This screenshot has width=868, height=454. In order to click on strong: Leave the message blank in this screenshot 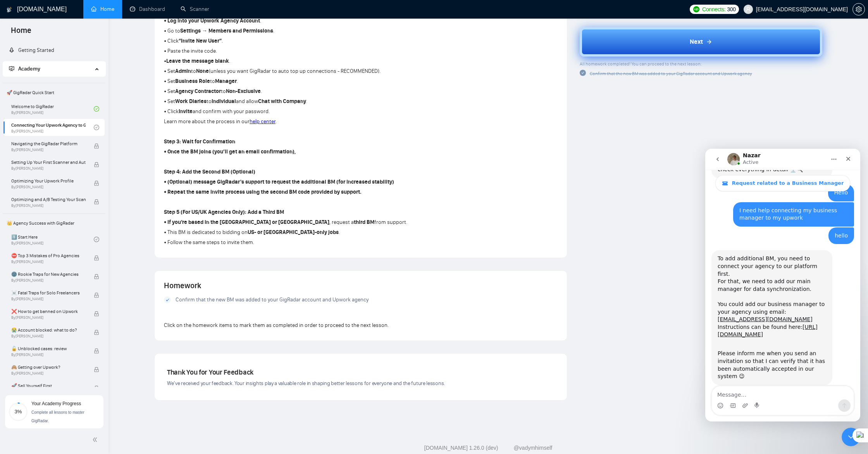, I will do `click(198, 61)`.